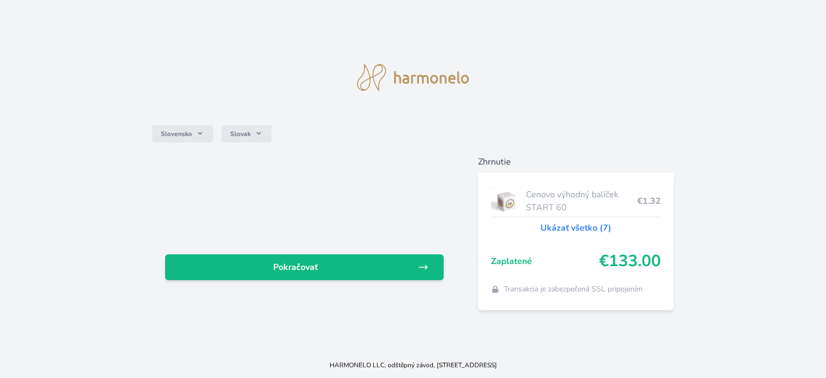 The width and height of the screenshot is (826, 378). I want to click on button: Slovensko, so click(182, 134).